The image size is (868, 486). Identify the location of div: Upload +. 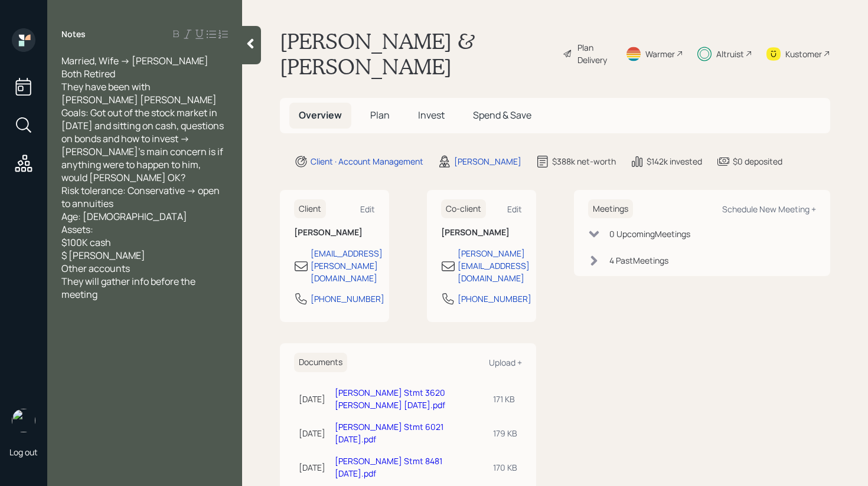
(506, 362).